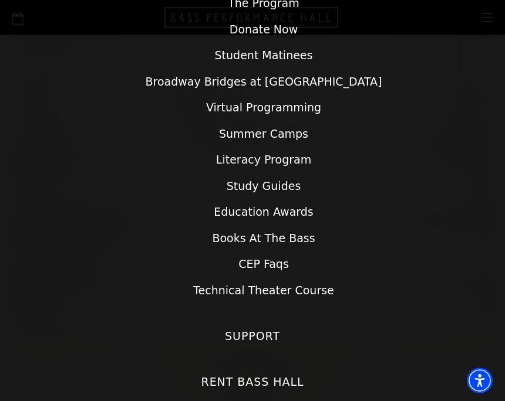  What do you see at coordinates (479, 381) in the screenshot?
I see `div: Accessibility Menu` at bounding box center [479, 381].